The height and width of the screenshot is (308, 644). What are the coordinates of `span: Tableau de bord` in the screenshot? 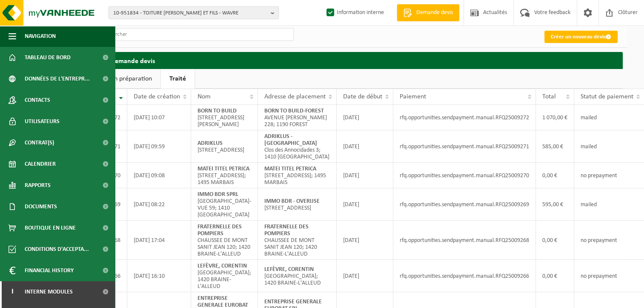 It's located at (48, 57).